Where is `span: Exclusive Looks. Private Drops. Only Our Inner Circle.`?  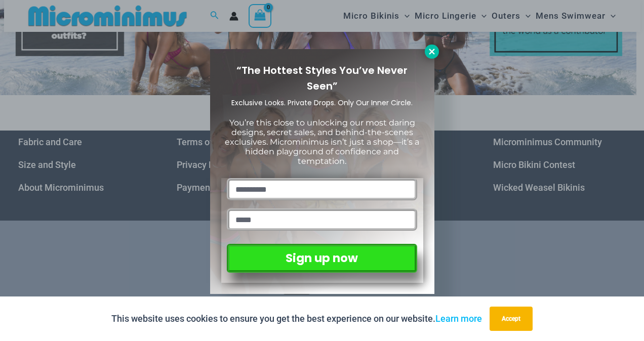 span: Exclusive Looks. Private Drops. Only Our Inner Circle. is located at coordinates (322, 103).